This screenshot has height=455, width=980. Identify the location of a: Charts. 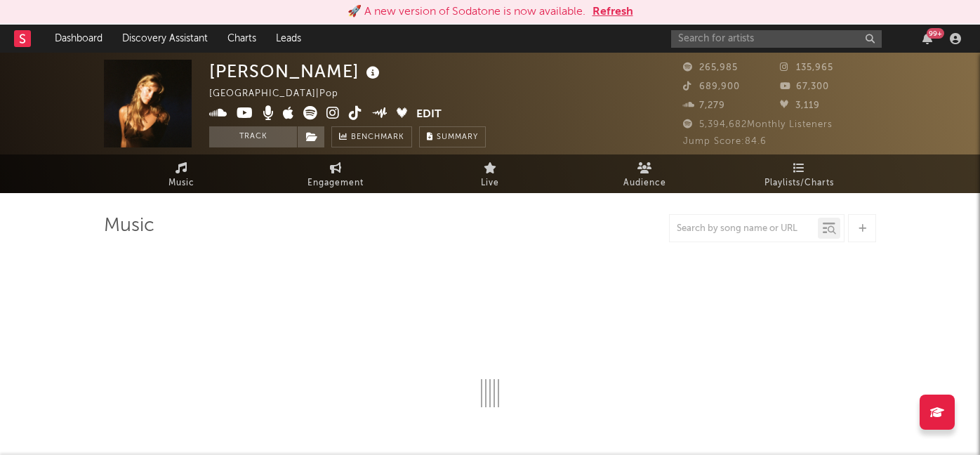
(242, 39).